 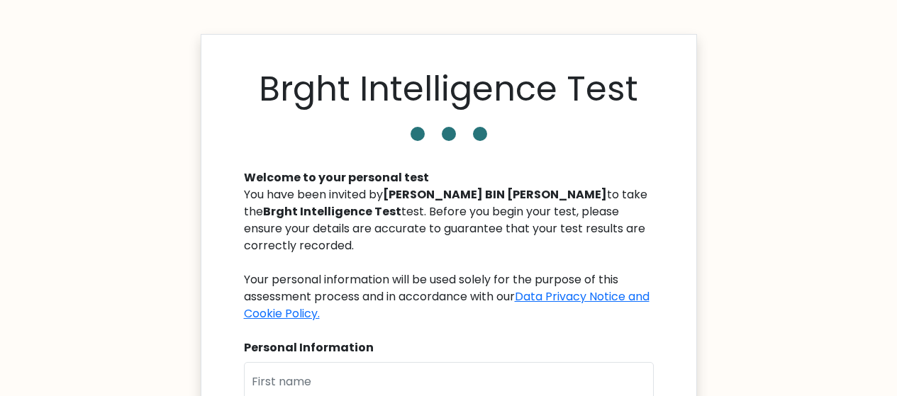 I want to click on b: Brght Intelligence Test, so click(x=332, y=211).